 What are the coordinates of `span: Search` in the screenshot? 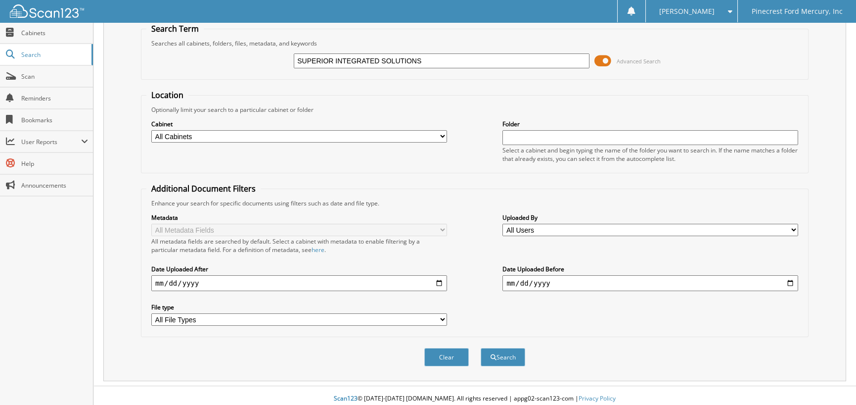 It's located at (54, 54).